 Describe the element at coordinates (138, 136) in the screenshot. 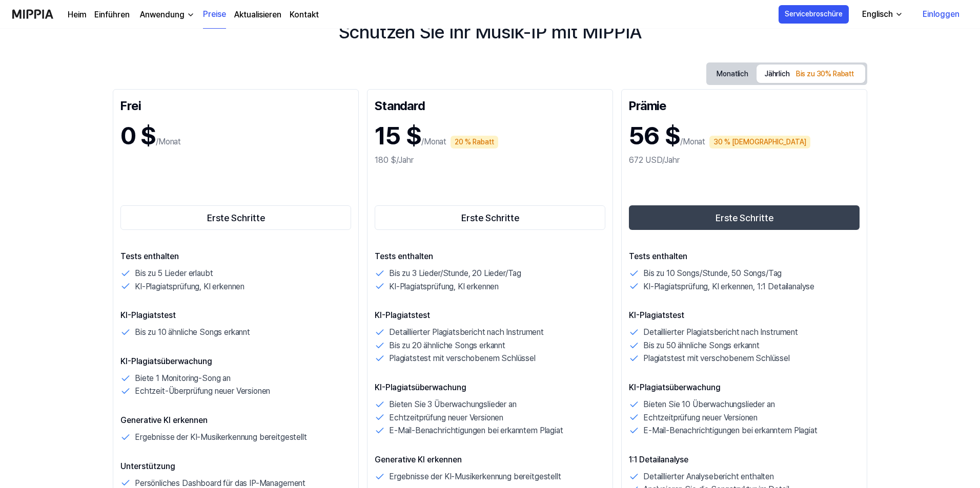

I see `font: 0 $` at that location.